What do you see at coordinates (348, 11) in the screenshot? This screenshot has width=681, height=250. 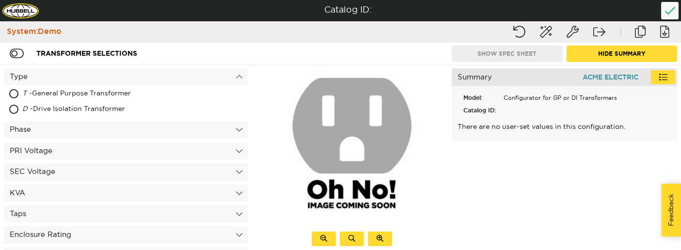 I see `div: Catalog ID:` at bounding box center [348, 11].